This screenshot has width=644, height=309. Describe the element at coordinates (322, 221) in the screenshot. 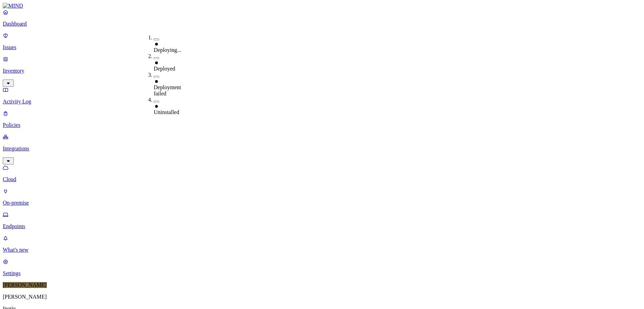

I see `a: Endpoints` at that location.